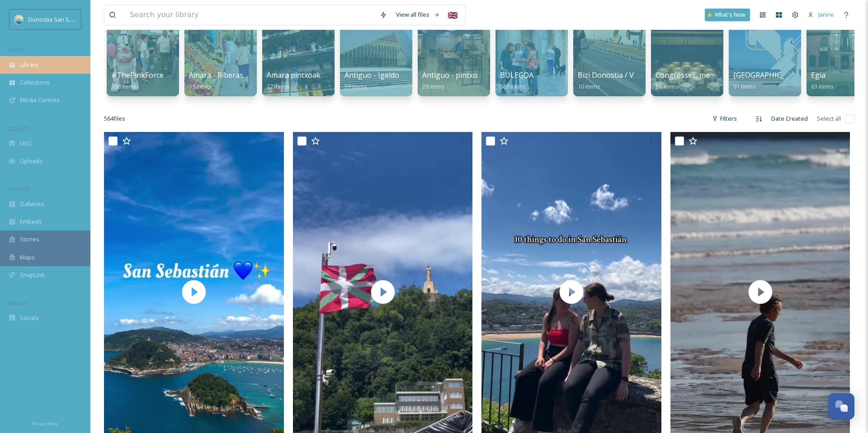  What do you see at coordinates (842, 407) in the screenshot?
I see `button: Open Chat` at bounding box center [842, 407].